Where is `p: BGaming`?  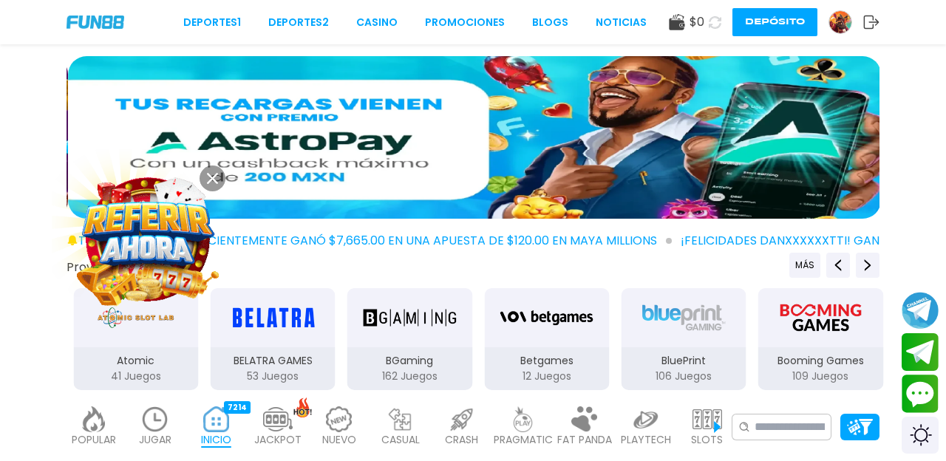 p: BGaming is located at coordinates (409, 361).